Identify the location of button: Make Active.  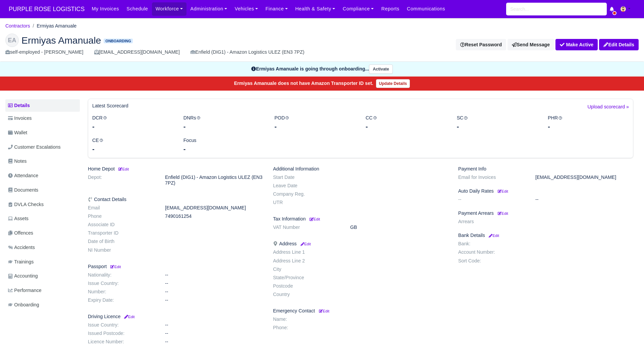
(576, 45).